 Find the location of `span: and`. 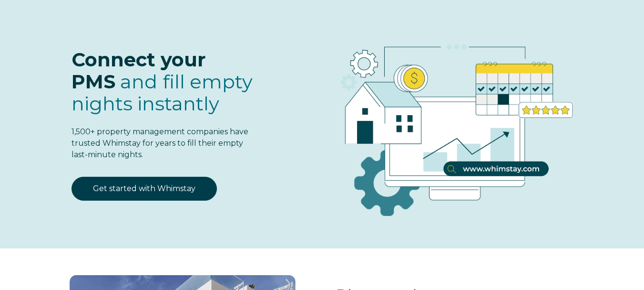

span: and is located at coordinates (162, 92).